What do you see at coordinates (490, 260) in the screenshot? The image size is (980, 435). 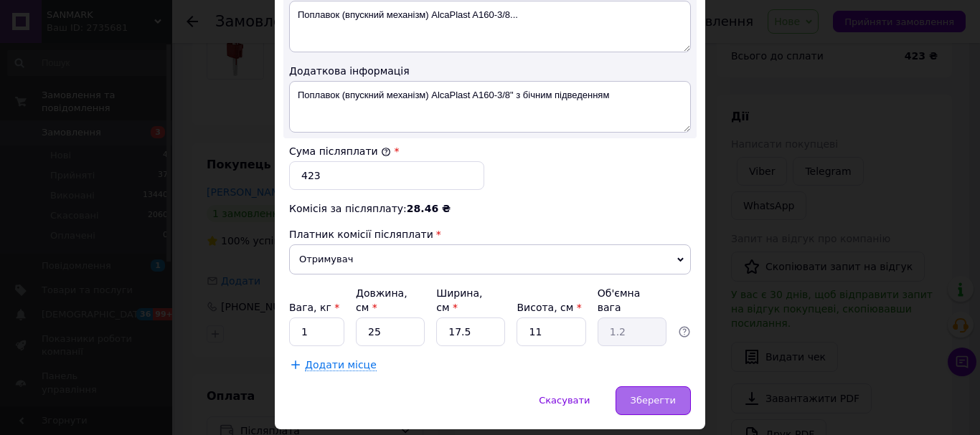 I see `span: Отримувач` at bounding box center [490, 260].